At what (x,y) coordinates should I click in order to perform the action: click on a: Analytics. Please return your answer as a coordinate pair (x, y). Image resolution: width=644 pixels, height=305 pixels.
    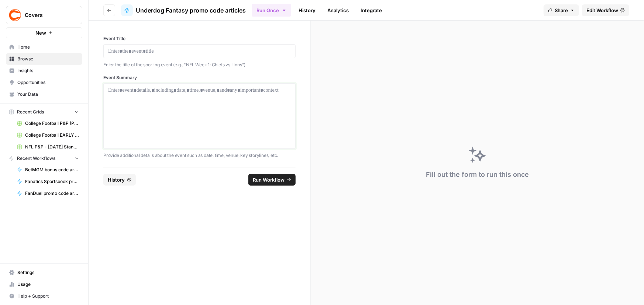
    Looking at the image, I should click on (338, 11).